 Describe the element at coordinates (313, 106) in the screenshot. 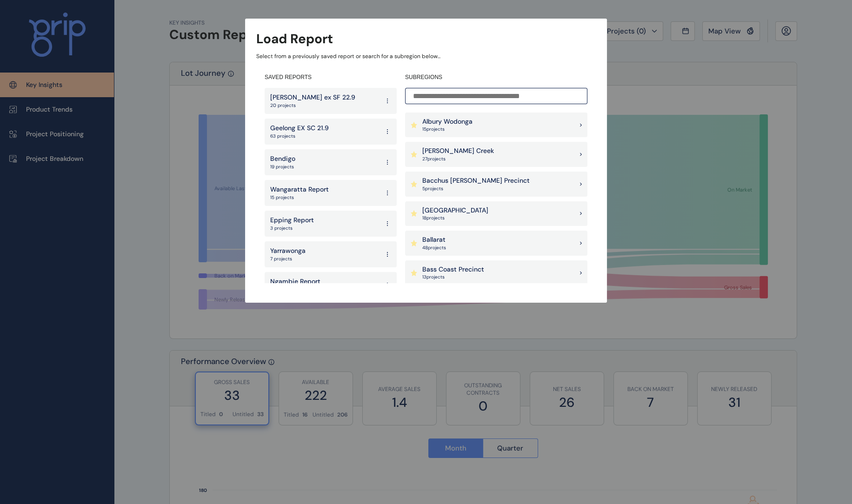

I see `p: 20 projects` at that location.